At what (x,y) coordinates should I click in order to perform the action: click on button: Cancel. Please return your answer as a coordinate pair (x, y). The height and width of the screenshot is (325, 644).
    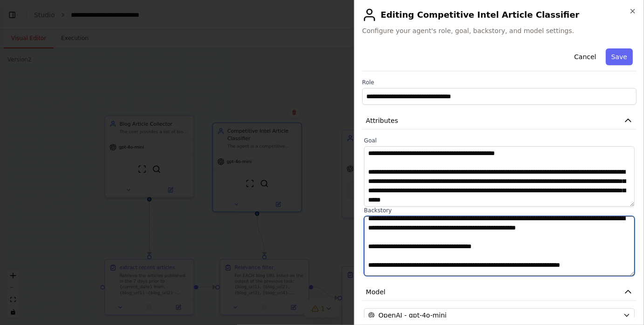
    Looking at the image, I should click on (585, 57).